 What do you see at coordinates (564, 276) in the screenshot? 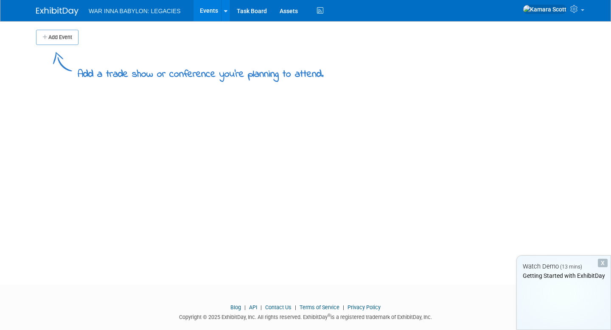
I see `div: Getting Started with ExhibitDay` at bounding box center [564, 276].